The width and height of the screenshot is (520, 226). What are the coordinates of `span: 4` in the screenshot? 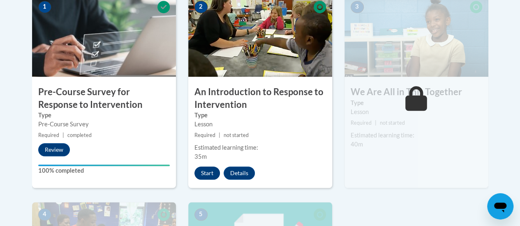 It's located at (45, 215).